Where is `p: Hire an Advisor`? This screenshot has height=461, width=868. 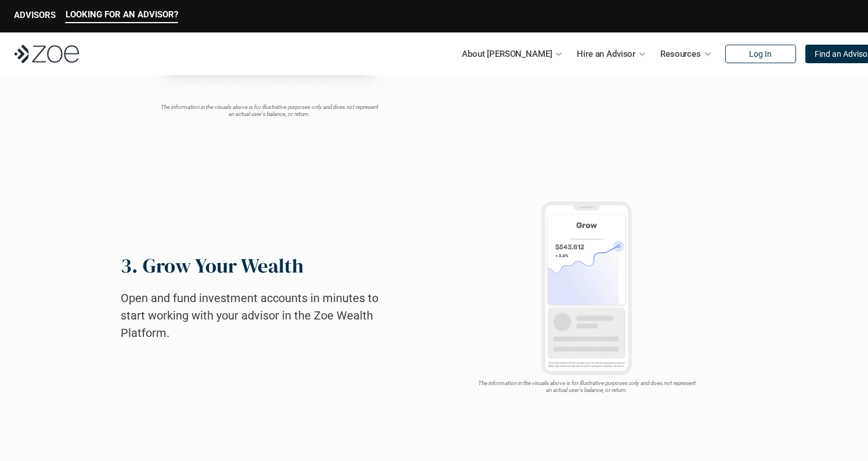 p: Hire an Advisor is located at coordinates (606, 54).